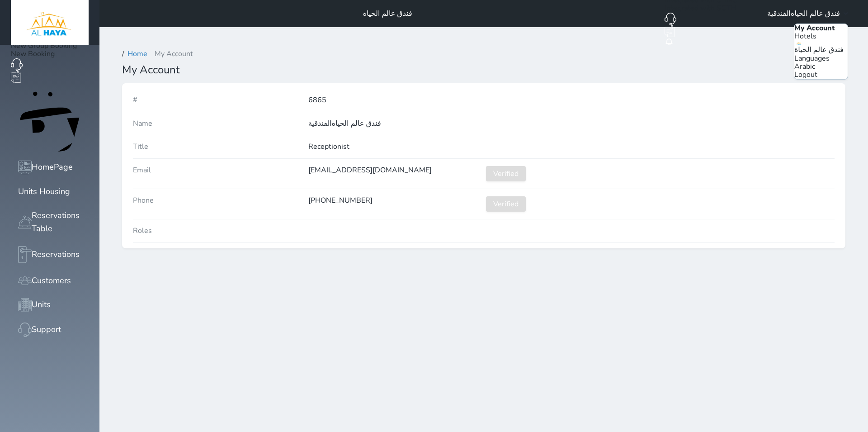 The image size is (868, 432). I want to click on a: Notifications, so click(669, 41).